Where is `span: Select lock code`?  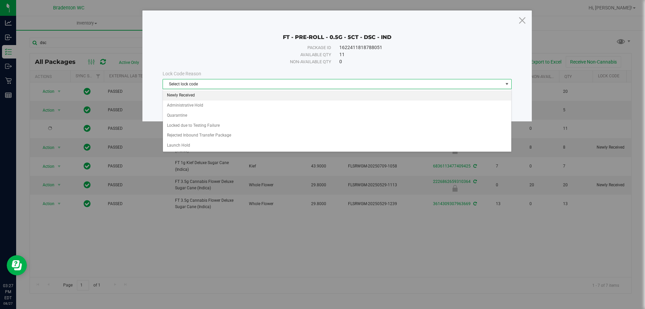 span: Select lock code is located at coordinates (333, 84).